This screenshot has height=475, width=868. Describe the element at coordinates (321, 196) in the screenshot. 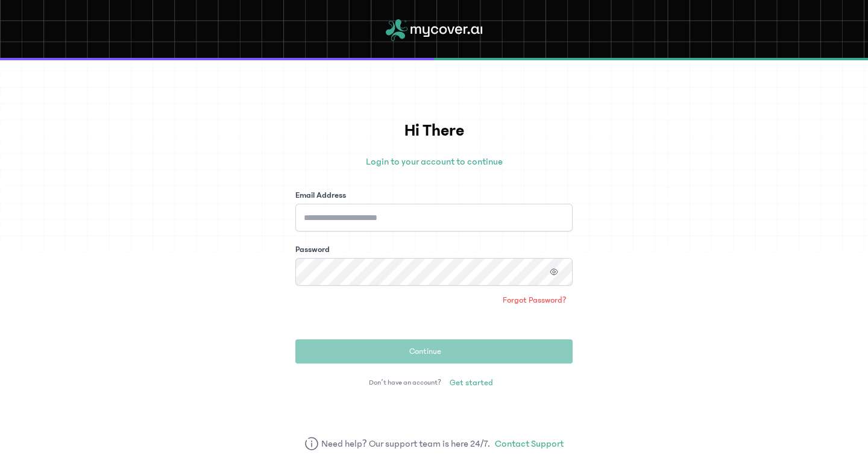

I see `label: Email Address` at that location.